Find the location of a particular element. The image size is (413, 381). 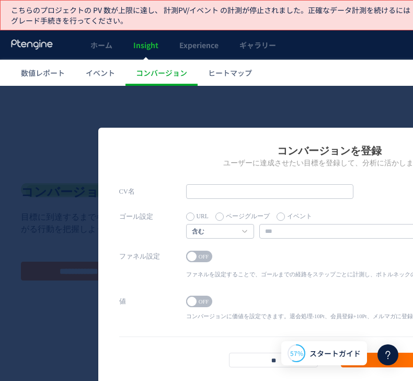

span: 57% is located at coordinates (297, 353).